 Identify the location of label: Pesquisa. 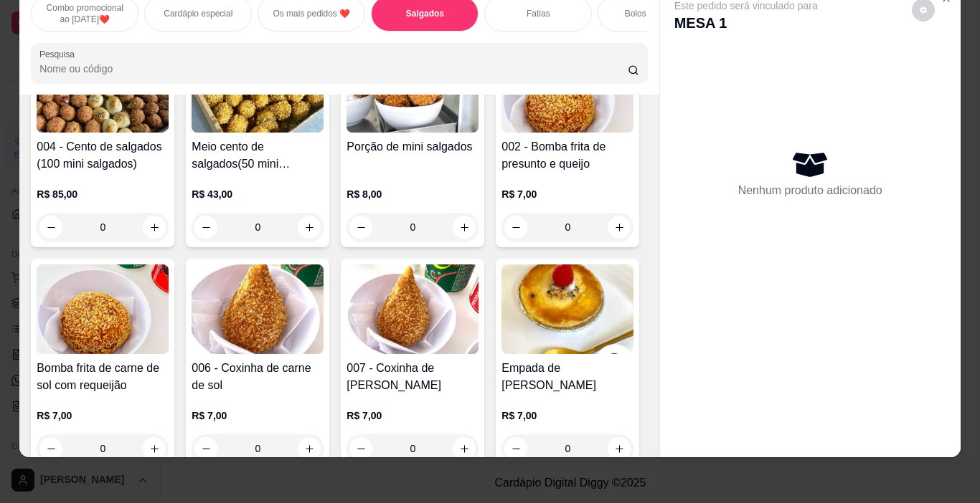
(59, 54).